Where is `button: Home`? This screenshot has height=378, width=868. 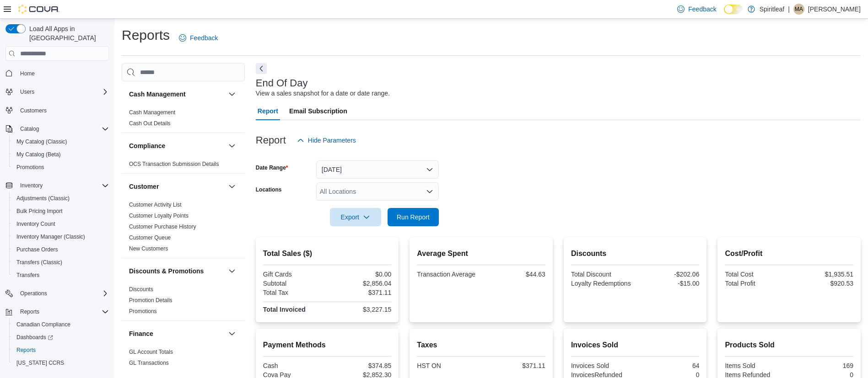
button: Home is located at coordinates (57, 73).